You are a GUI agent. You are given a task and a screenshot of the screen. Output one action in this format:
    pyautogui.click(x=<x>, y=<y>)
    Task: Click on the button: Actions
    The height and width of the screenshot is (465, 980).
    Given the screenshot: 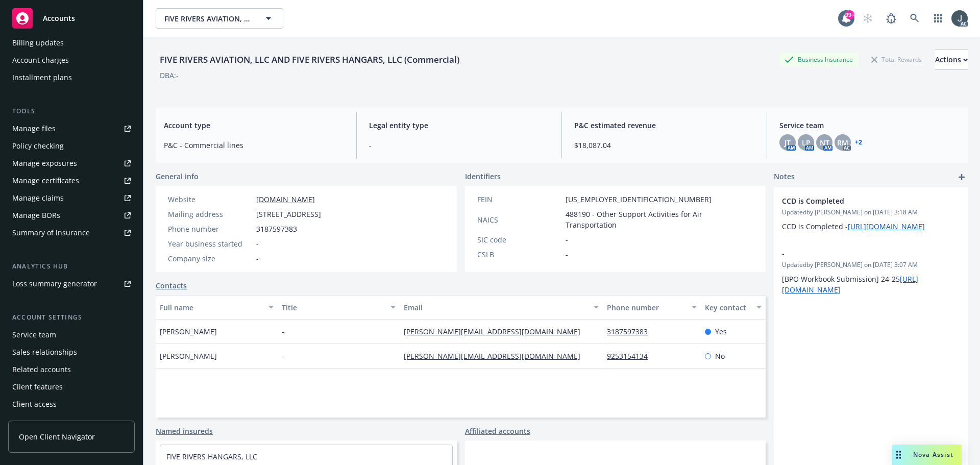 What is the action you would take?
    pyautogui.click(x=951, y=60)
    